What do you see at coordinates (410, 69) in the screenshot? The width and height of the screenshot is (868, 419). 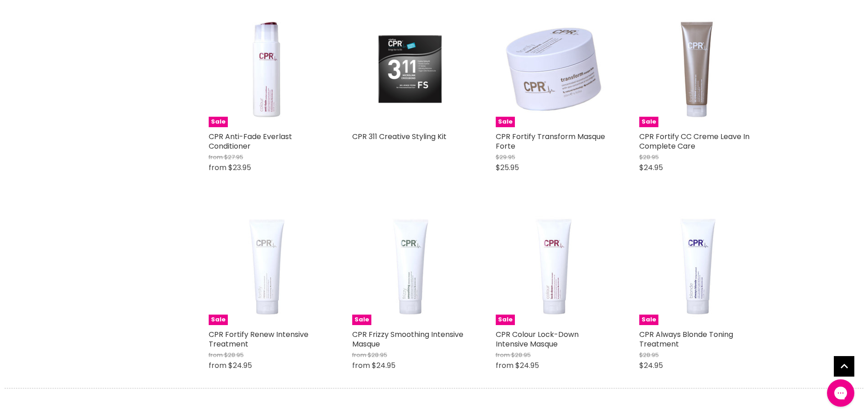 I see `img: CPR 311 Creative Styling Kit` at bounding box center [410, 69].